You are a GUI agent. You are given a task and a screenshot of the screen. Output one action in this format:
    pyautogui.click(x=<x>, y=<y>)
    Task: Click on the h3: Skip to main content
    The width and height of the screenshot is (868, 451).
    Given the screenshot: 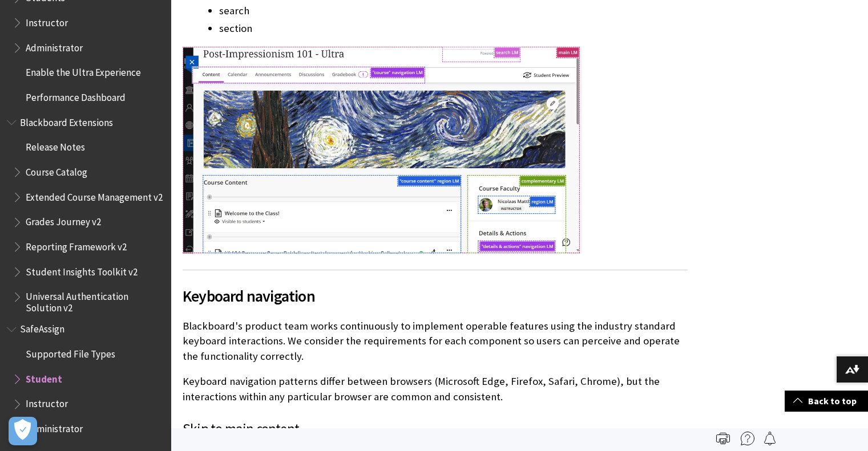 What is the action you would take?
    pyautogui.click(x=435, y=429)
    